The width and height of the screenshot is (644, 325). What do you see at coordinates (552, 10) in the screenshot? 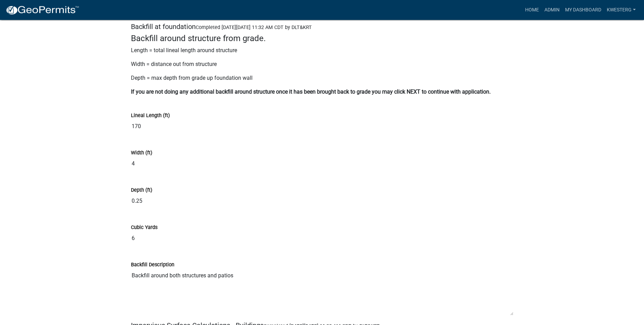
I see `a: Admin` at bounding box center [552, 10].